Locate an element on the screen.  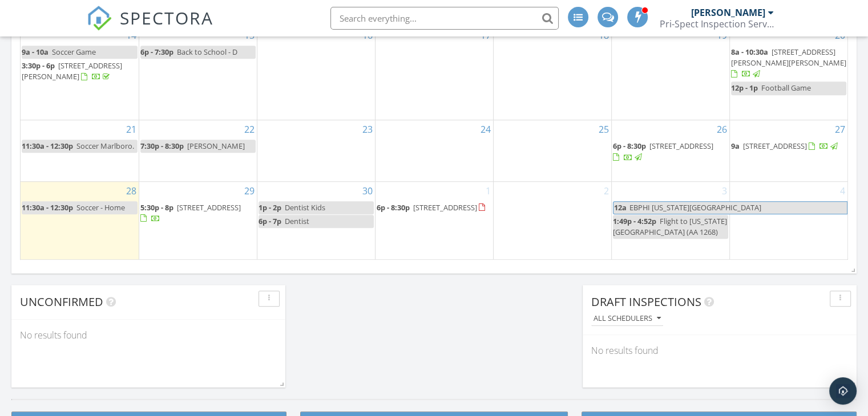
a: Go to September 21, 2025 is located at coordinates (132, 129).